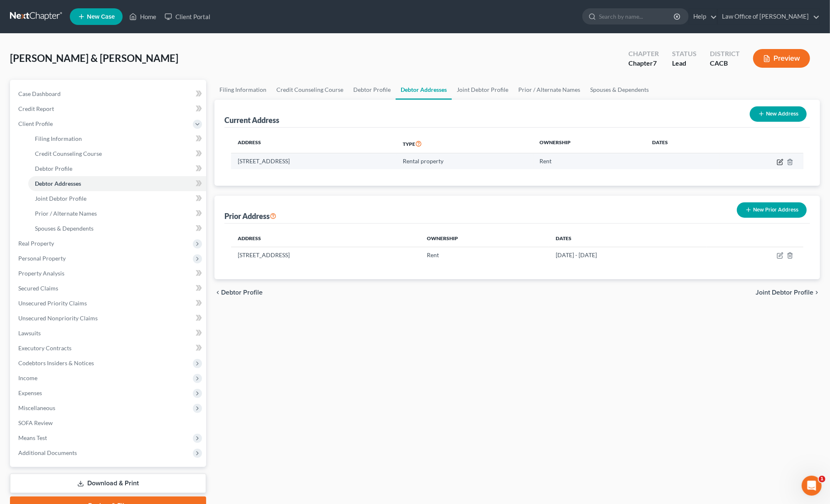 This screenshot has height=504, width=830. I want to click on i: chevron_right, so click(816, 293).